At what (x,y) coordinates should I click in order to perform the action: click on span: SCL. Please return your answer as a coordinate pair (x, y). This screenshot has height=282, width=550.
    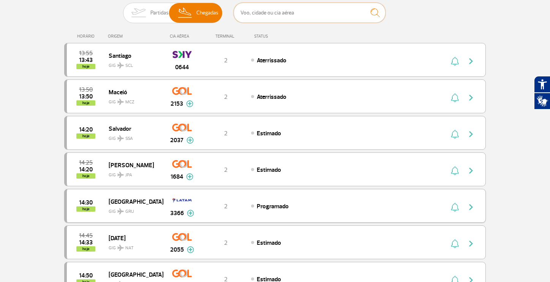
    Looking at the image, I should click on (129, 66).